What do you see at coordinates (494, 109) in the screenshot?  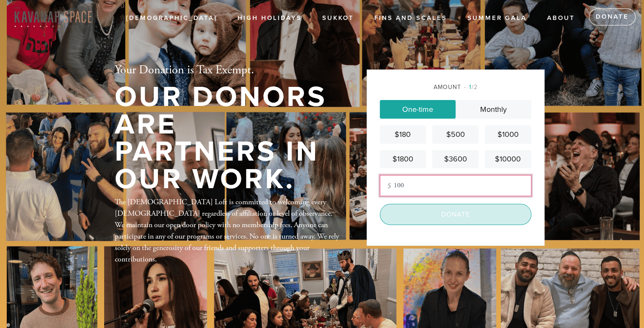 I see `a: Monthly` at bounding box center [494, 109].